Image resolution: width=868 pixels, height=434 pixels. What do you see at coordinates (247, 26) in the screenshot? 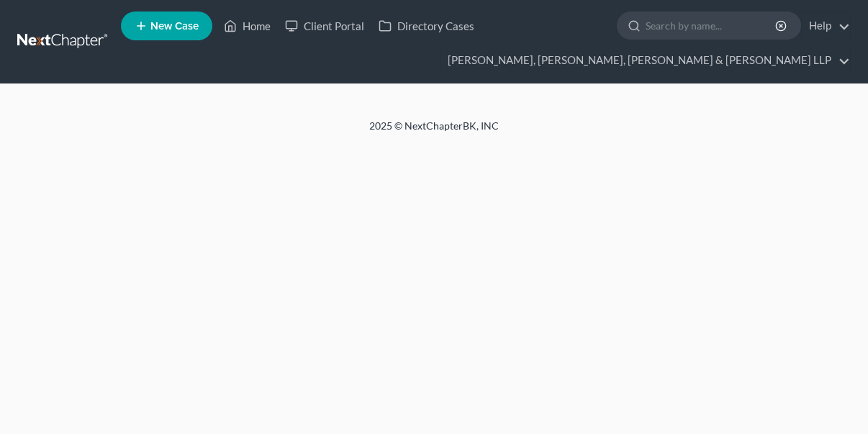
I see `a: Home` at bounding box center [247, 26].